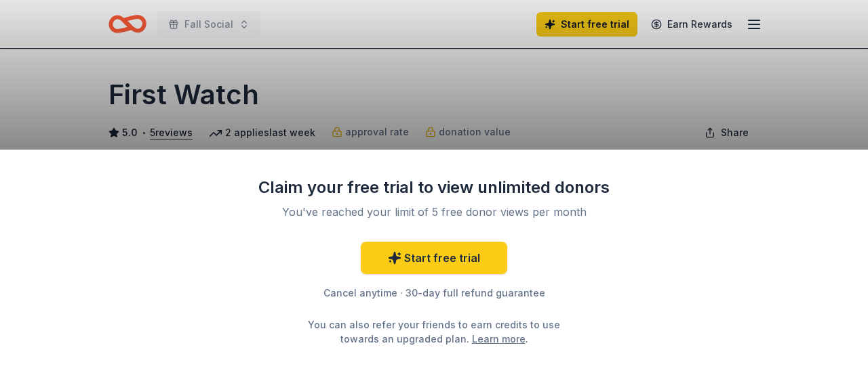  What do you see at coordinates (434, 293) in the screenshot?
I see `div: Cancel anytime · 30-day full refund guarantee` at bounding box center [434, 293].